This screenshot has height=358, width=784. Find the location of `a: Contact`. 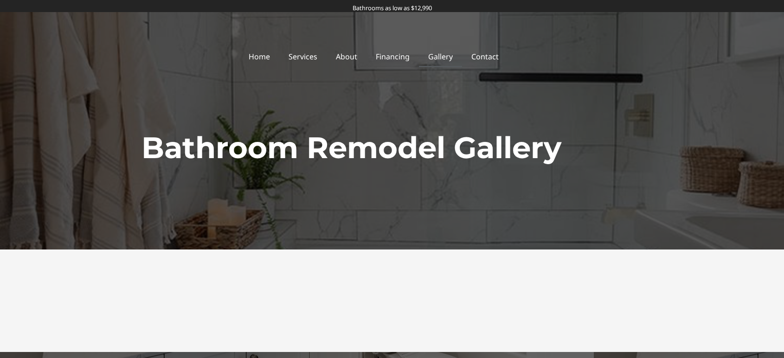

a: Contact is located at coordinates (485, 57).